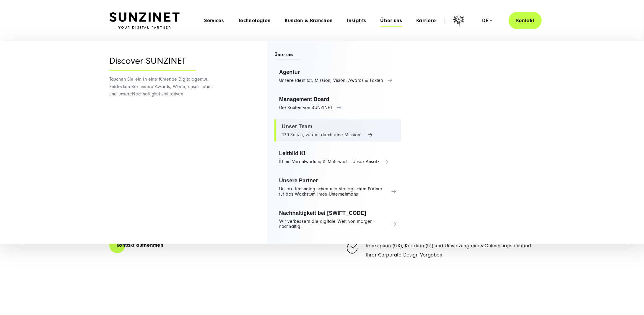 The width and height of the screenshot is (644, 315). What do you see at coordinates (426, 21) in the screenshot?
I see `a: Karriere` at bounding box center [426, 21].